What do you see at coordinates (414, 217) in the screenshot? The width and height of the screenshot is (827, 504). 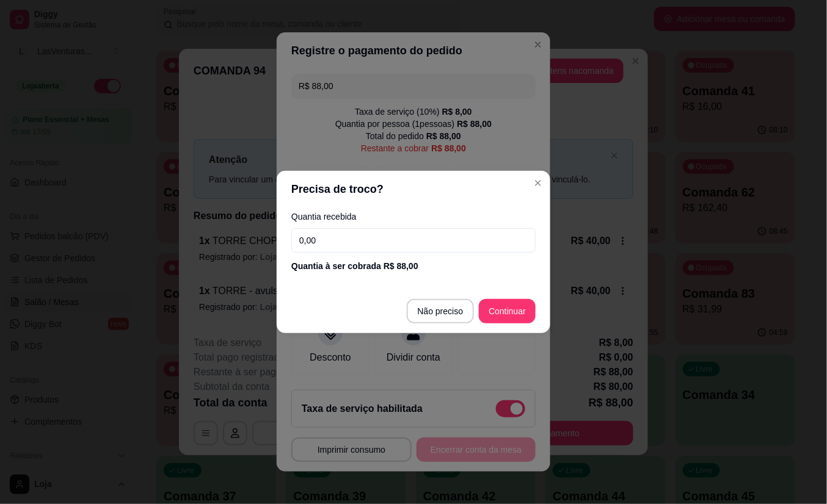 I see `label: Quantia recebida` at bounding box center [414, 217].